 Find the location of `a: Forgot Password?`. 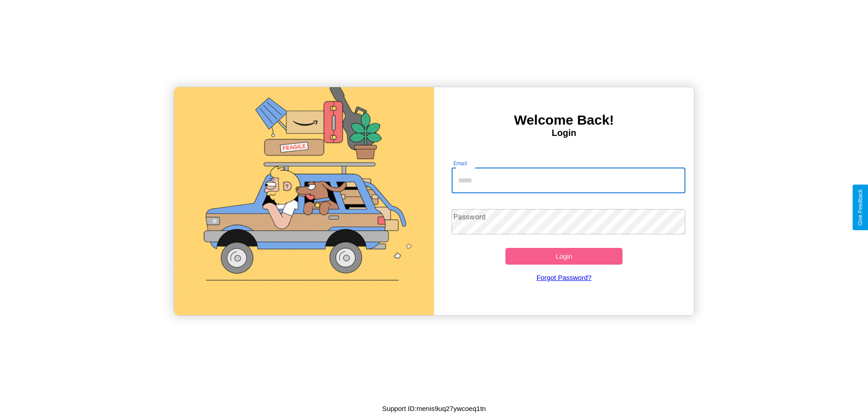

a: Forgot Password? is located at coordinates (565, 277).